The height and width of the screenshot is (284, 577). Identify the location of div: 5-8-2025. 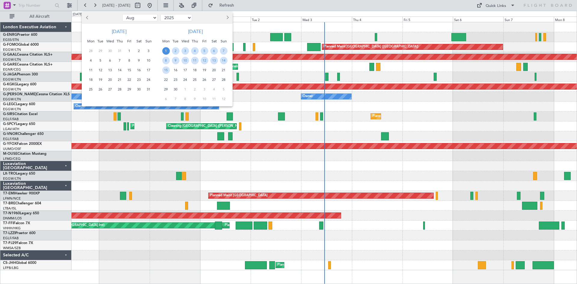
(100, 60).